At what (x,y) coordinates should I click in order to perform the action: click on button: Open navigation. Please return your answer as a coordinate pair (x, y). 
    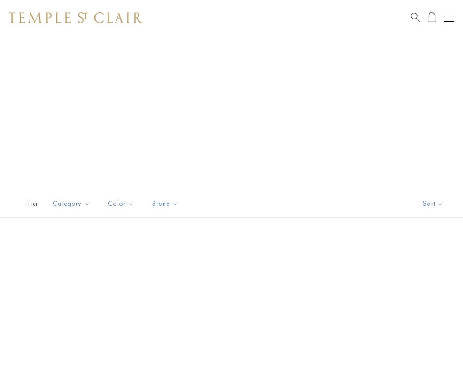
    Looking at the image, I should click on (449, 18).